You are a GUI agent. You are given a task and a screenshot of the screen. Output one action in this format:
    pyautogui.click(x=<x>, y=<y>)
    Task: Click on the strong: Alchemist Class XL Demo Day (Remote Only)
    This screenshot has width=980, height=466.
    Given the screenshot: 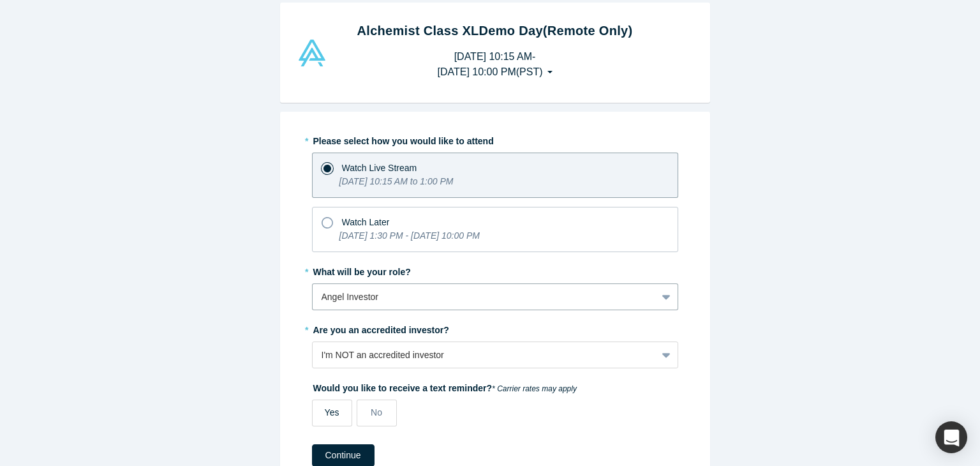 What is the action you would take?
    pyautogui.click(x=495, y=31)
    